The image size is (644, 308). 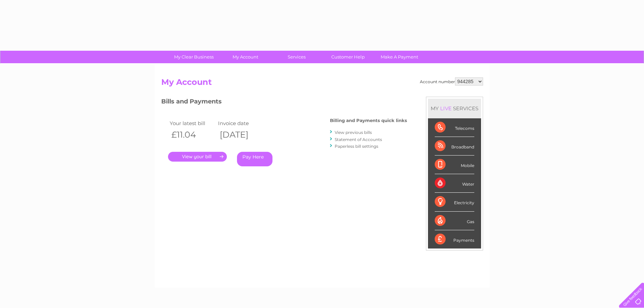 What do you see at coordinates (296, 57) in the screenshot?
I see `a: Services` at bounding box center [296, 57].